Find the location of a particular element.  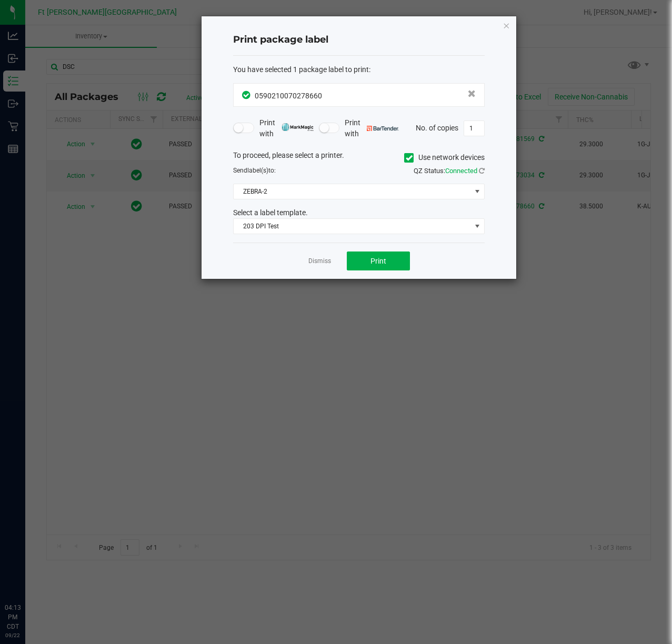

span: 203 DPI Test is located at coordinates (352, 226).